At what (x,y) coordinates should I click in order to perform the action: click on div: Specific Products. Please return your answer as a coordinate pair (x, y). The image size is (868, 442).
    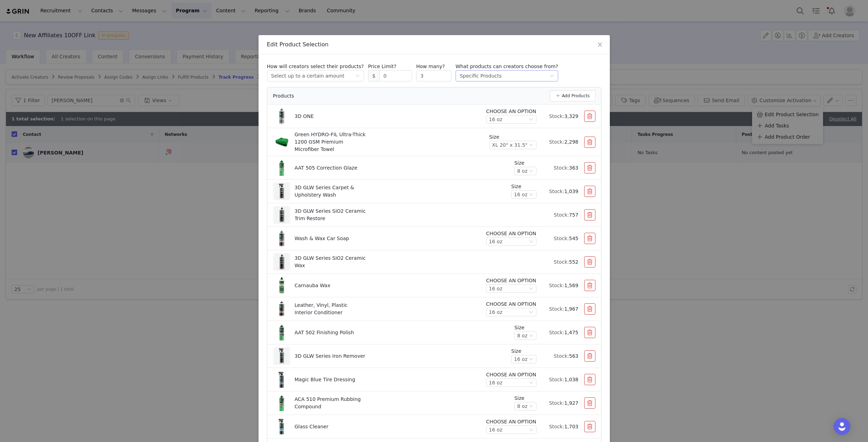
    Looking at the image, I should click on (480, 76).